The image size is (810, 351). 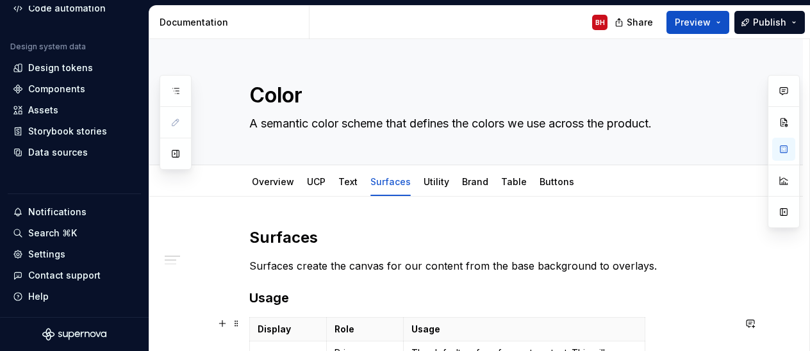 I want to click on a: Settings, so click(x=74, y=254).